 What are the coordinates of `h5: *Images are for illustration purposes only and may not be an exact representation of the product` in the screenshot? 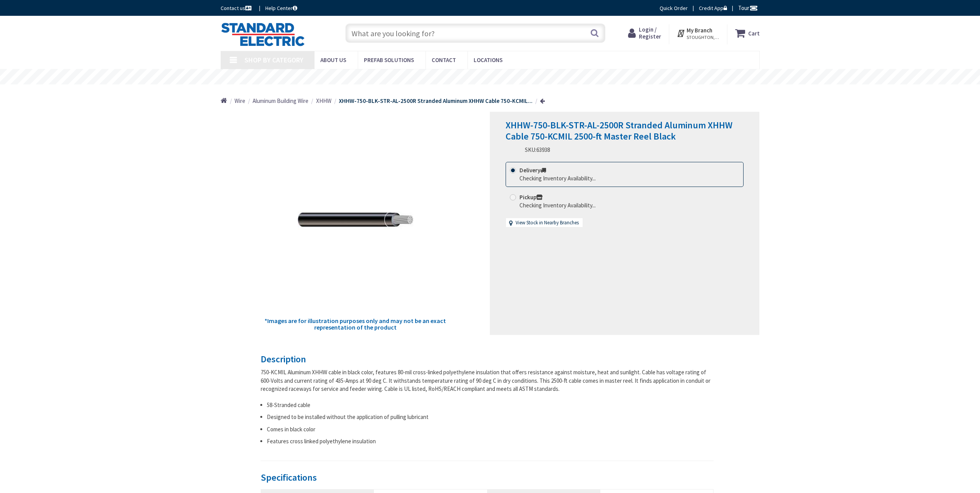 It's located at (356, 324).